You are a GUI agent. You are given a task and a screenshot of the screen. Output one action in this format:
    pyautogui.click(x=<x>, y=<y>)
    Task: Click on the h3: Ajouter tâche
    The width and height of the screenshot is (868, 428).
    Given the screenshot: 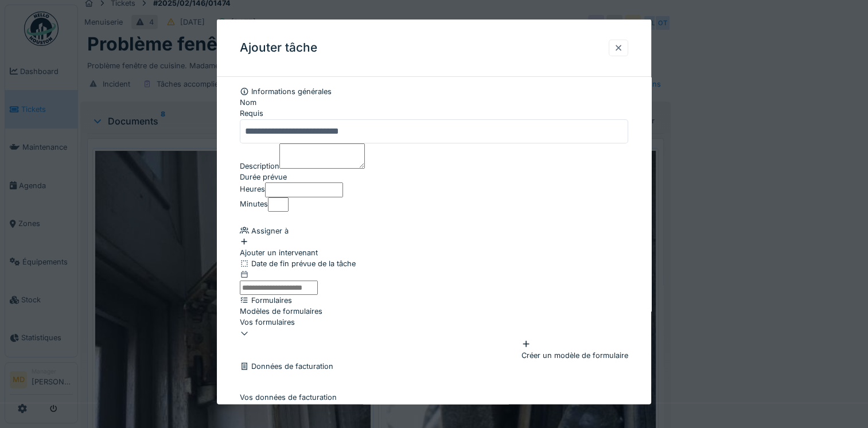 What is the action you would take?
    pyautogui.click(x=278, y=48)
    